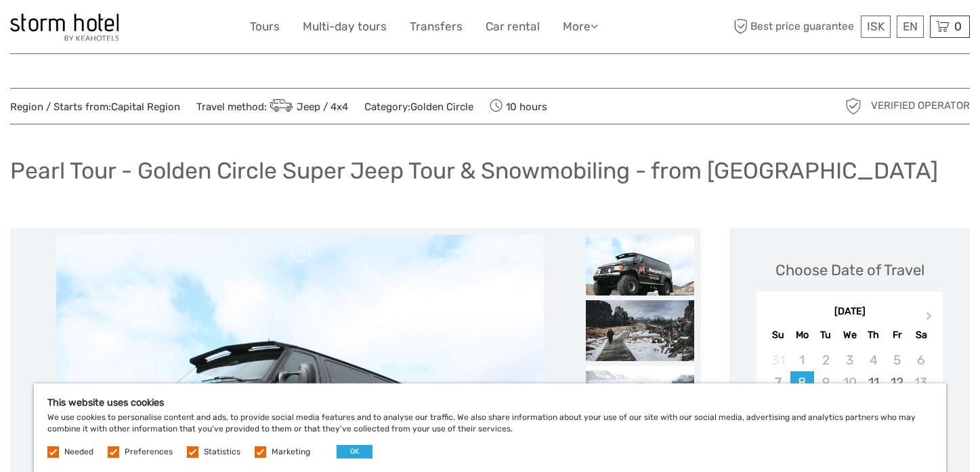  I want to click on div: Not available Sunday, August 31st, 2025, so click(777, 360).